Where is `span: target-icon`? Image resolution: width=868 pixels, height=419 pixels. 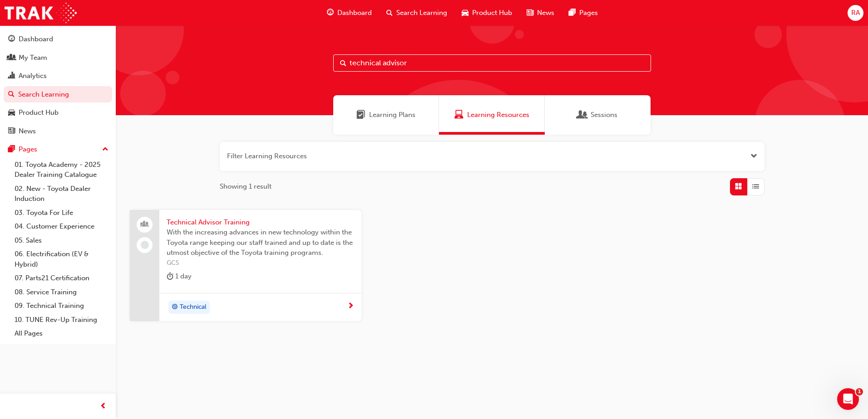 span: target-icon is located at coordinates (175, 308).